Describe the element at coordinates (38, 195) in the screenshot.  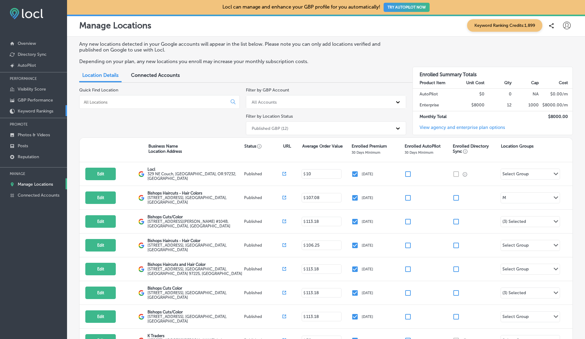
I see `p: Connected Accounts` at that location.